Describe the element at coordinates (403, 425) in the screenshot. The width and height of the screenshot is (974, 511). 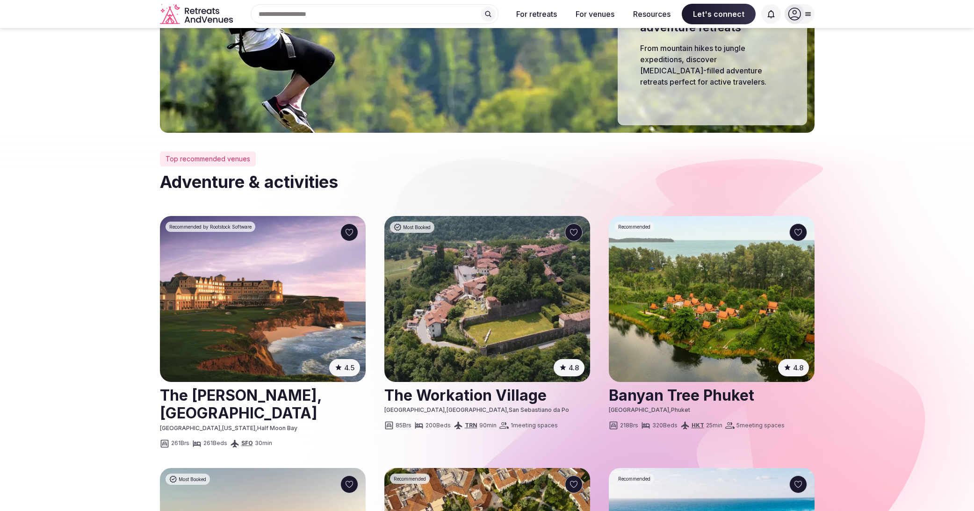
I see `span: 85 Brs` at that location.